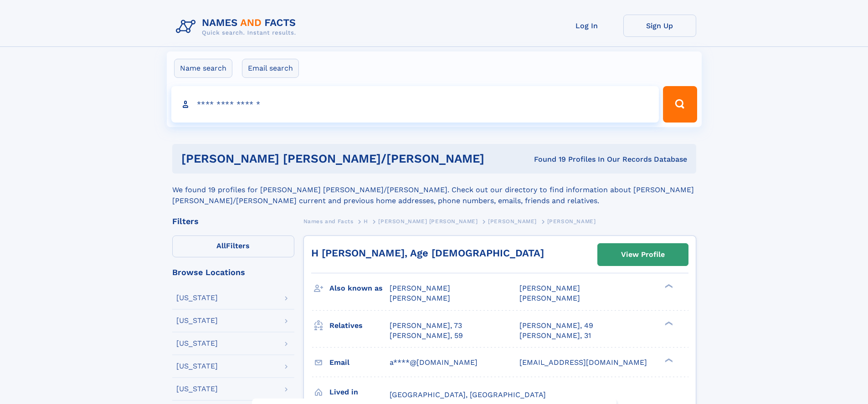 The height and width of the screenshot is (404, 868). What do you see at coordinates (598, 159) in the screenshot?
I see `div: Found 19 Profiles In Our Records Database` at bounding box center [598, 159].